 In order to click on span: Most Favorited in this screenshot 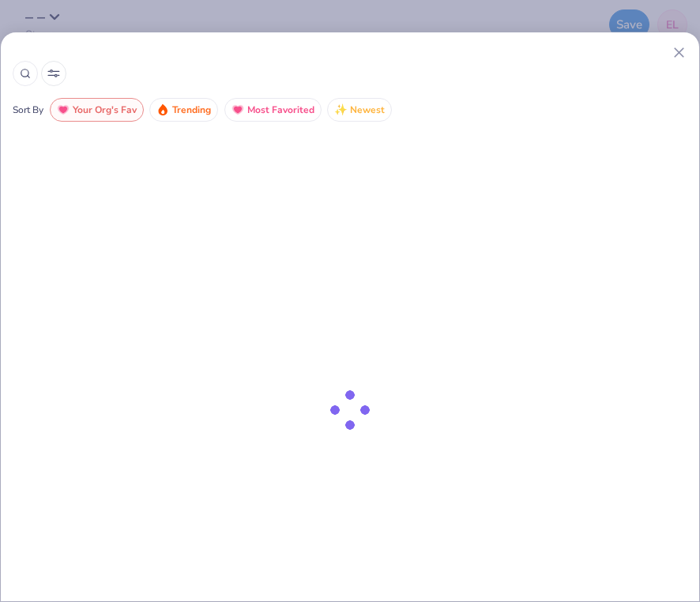, I will do `click(281, 110)`.